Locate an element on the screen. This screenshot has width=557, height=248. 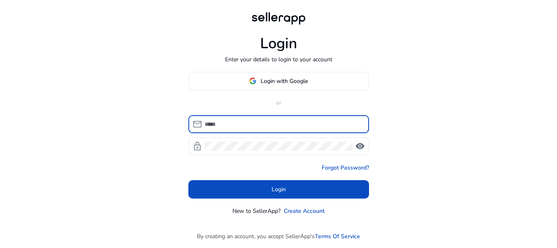
span: mail is located at coordinates (197, 124).